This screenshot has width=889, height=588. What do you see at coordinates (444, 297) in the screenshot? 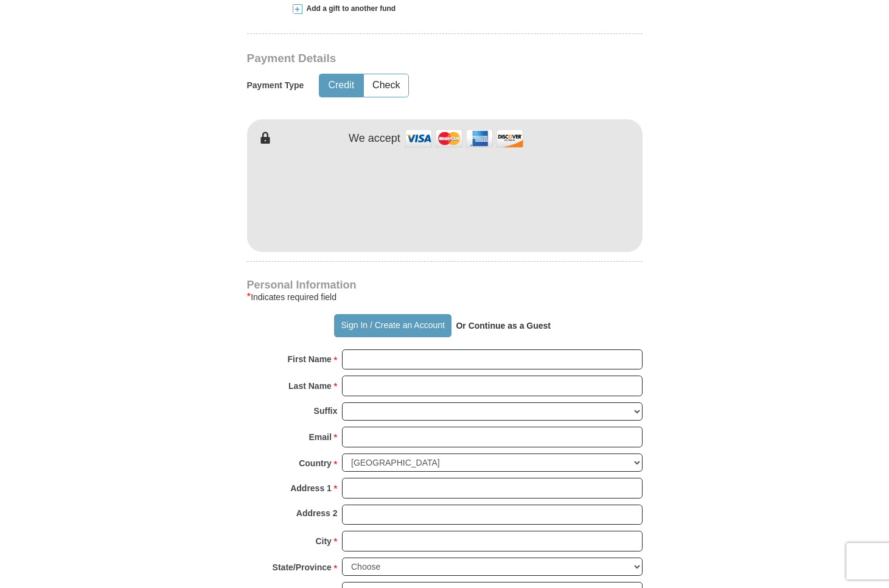
I see `div: Indicates required field` at bounding box center [444, 297].